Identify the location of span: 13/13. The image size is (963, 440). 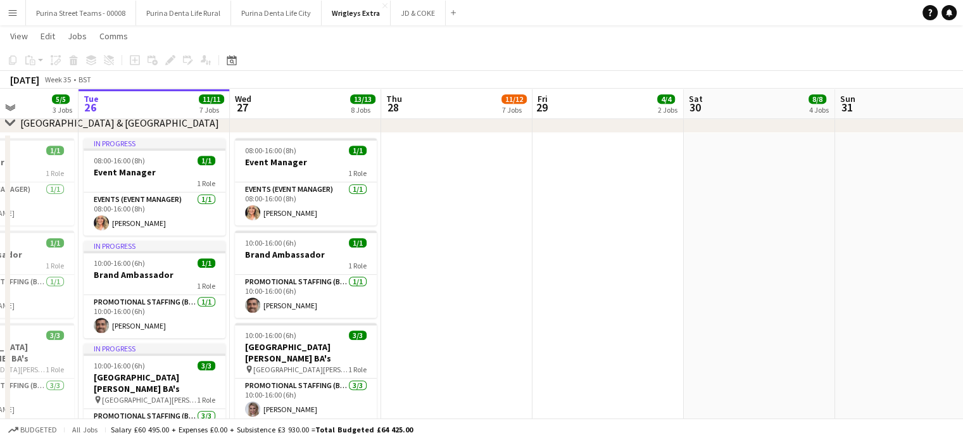
(363, 99).